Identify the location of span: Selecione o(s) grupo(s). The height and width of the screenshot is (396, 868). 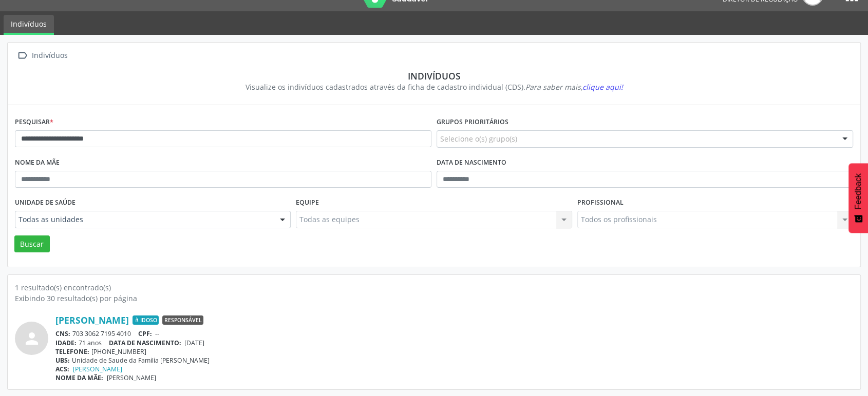
(479, 138).